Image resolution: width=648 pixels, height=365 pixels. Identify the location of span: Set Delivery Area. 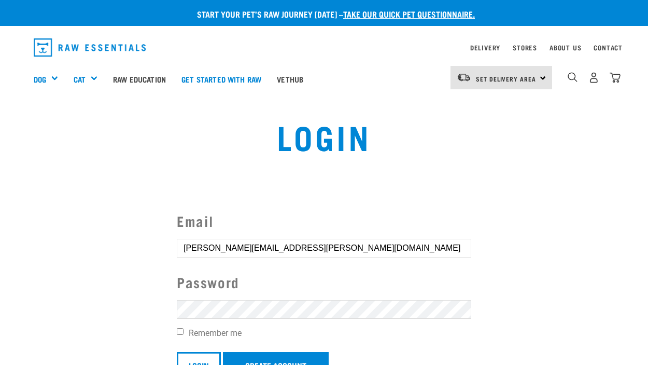
(506, 78).